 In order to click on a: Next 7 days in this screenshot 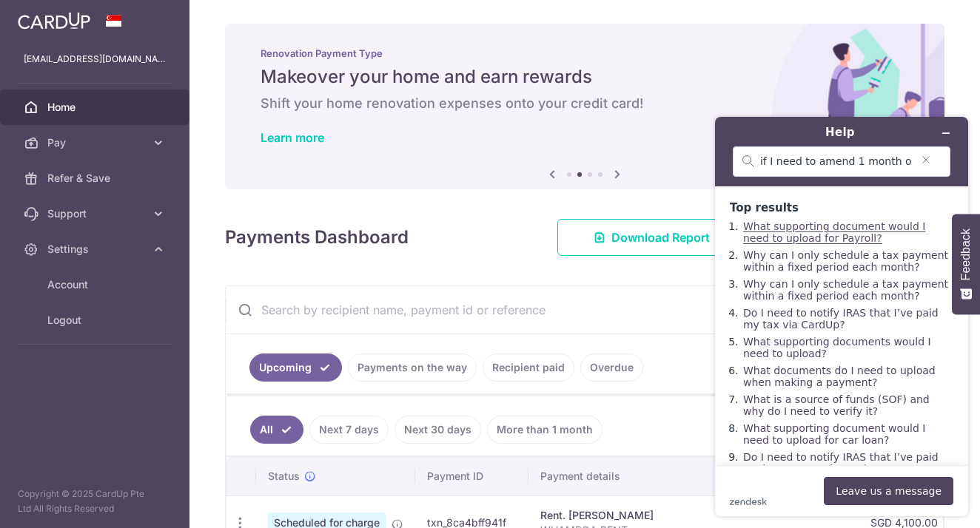, I will do `click(348, 430)`.